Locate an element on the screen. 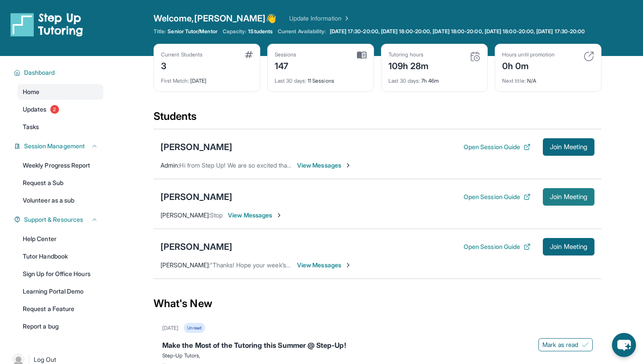  div: 0h 0m is located at coordinates (529, 65).